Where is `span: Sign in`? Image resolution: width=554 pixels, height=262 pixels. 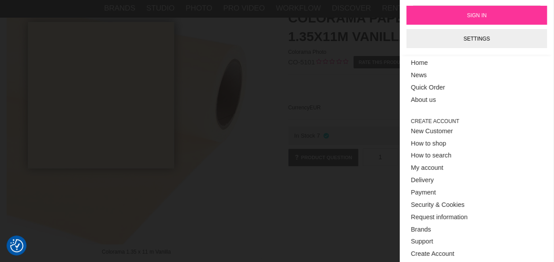 span: Sign in is located at coordinates (476, 15).